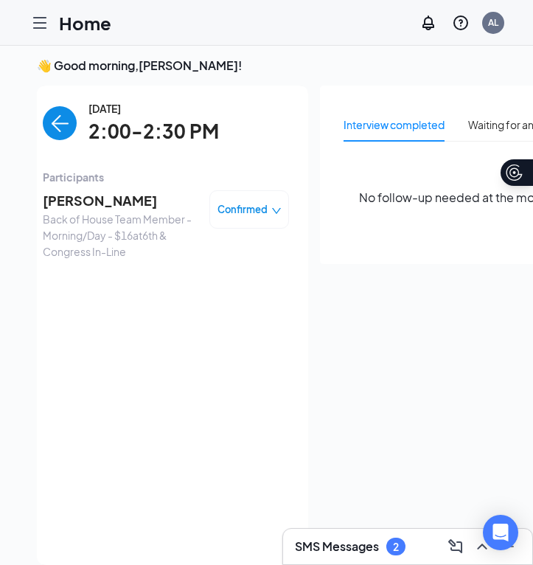  I want to click on div: Interview completed, so click(394, 125).